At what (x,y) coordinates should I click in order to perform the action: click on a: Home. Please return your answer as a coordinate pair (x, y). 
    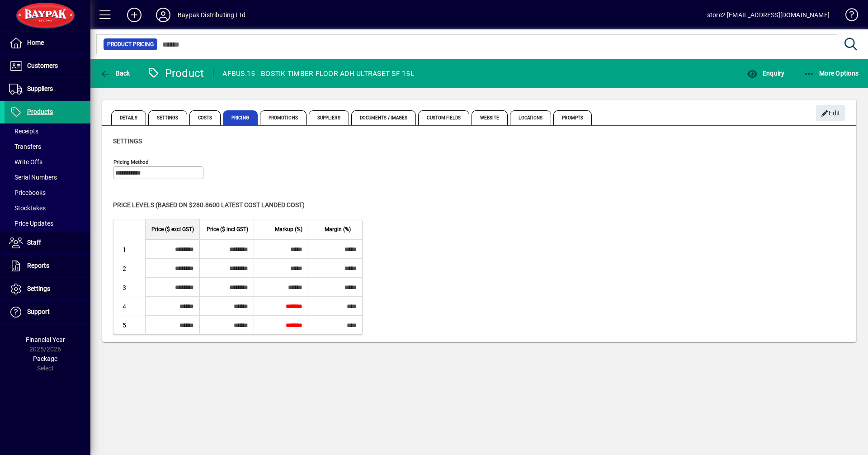
    Looking at the image, I should click on (47, 43).